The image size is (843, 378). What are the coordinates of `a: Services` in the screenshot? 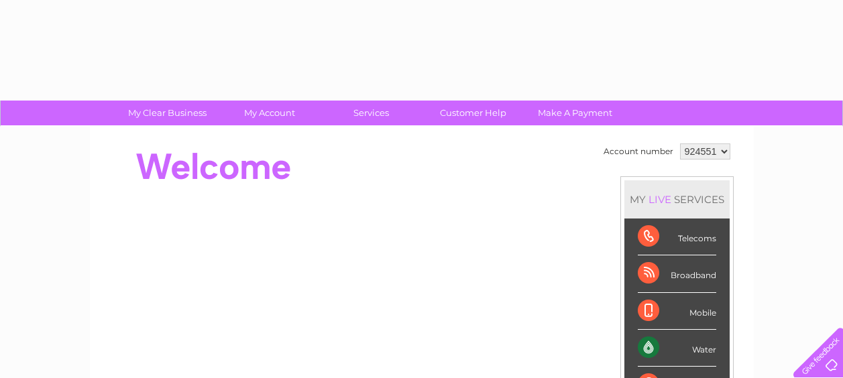 It's located at (371, 113).